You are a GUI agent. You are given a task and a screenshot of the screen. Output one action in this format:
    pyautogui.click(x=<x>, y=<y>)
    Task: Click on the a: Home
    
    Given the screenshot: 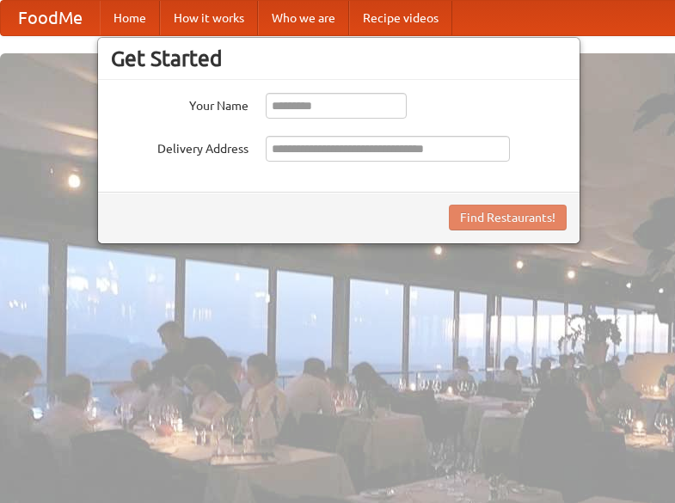 What is the action you would take?
    pyautogui.click(x=130, y=18)
    